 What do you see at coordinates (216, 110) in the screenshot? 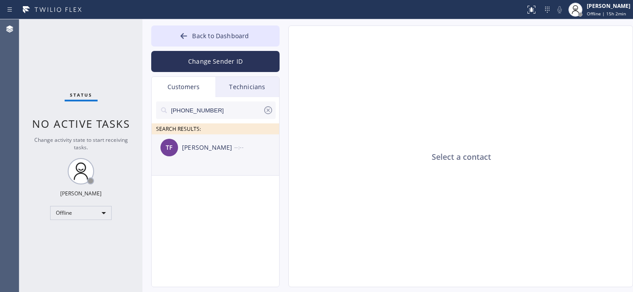
I see `input: Search` at bounding box center [216, 110].